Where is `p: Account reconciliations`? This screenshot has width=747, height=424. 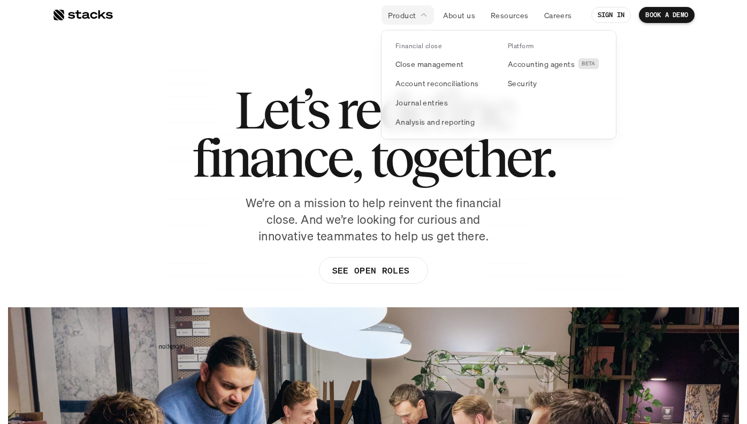 p: Account reconciliations is located at coordinates (437, 83).